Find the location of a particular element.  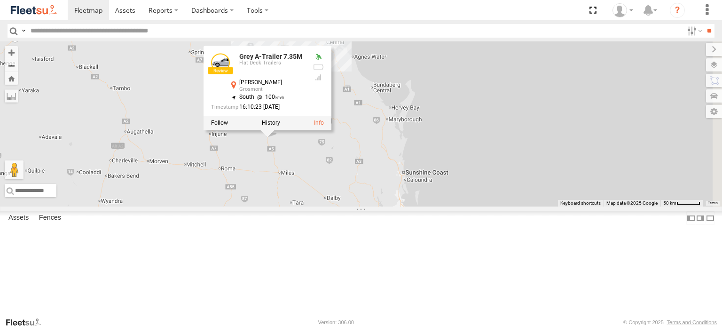

label: Dock Summary Table to the Left is located at coordinates (691, 218).